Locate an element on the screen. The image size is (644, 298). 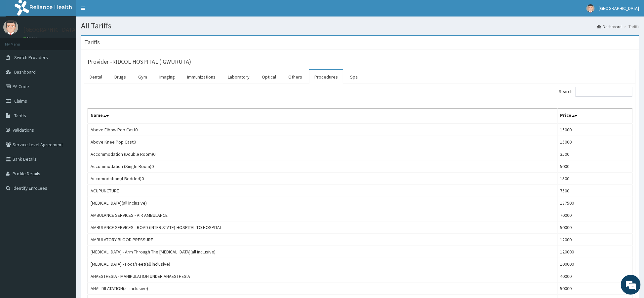
label: Search: is located at coordinates (595, 92).